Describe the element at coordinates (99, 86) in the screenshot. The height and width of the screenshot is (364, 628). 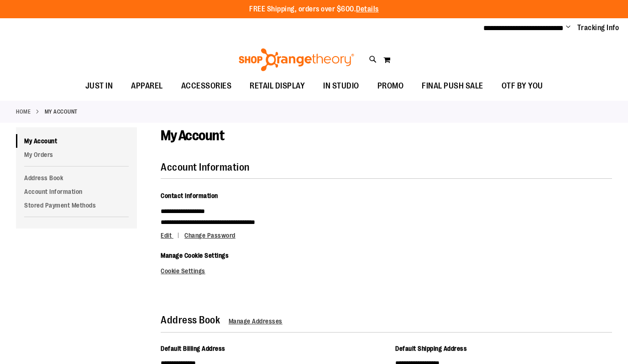
I see `a: JUST IN` at that location.